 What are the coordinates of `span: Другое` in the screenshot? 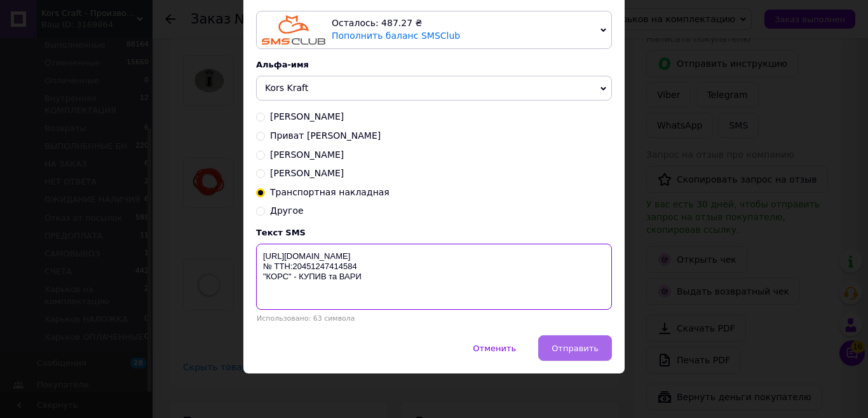 It's located at (286, 211).